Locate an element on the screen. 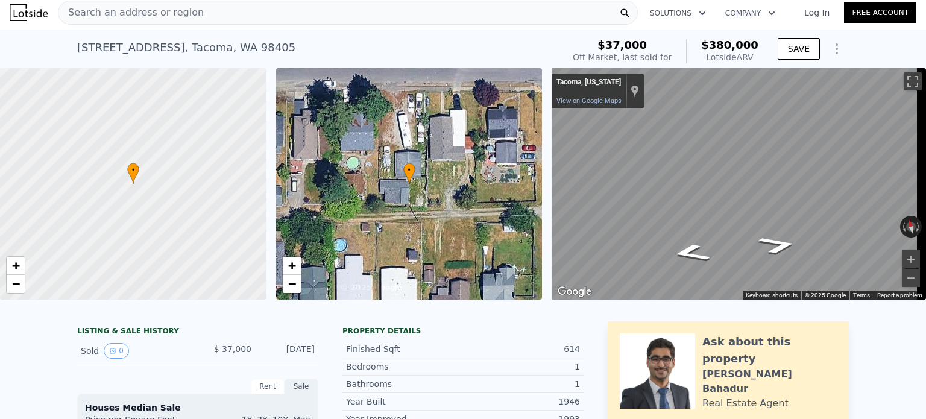 Image resolution: width=926 pixels, height=419 pixels. div: Houses Median Sale is located at coordinates (198, 407).